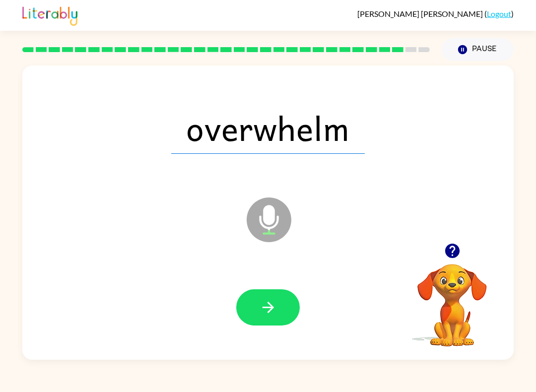 This screenshot has height=392, width=536. What do you see at coordinates (452, 298) in the screenshot?
I see `video: Your browser must support playing .mp4 files to use Literably. Please try using another browser.` at bounding box center [452, 298].